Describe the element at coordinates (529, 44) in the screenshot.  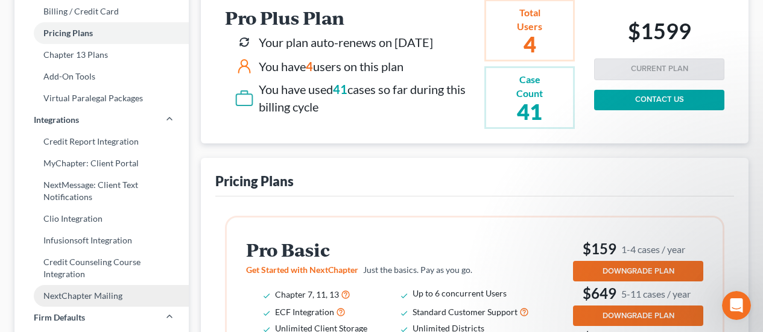
I see `h2: 4` at that location.